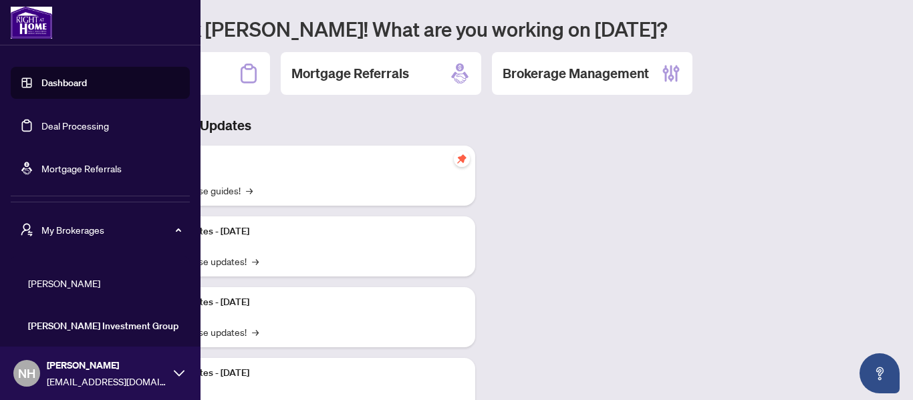 This screenshot has height=400, width=913. Describe the element at coordinates (302, 161) in the screenshot. I see `p: Self-Help` at that location.